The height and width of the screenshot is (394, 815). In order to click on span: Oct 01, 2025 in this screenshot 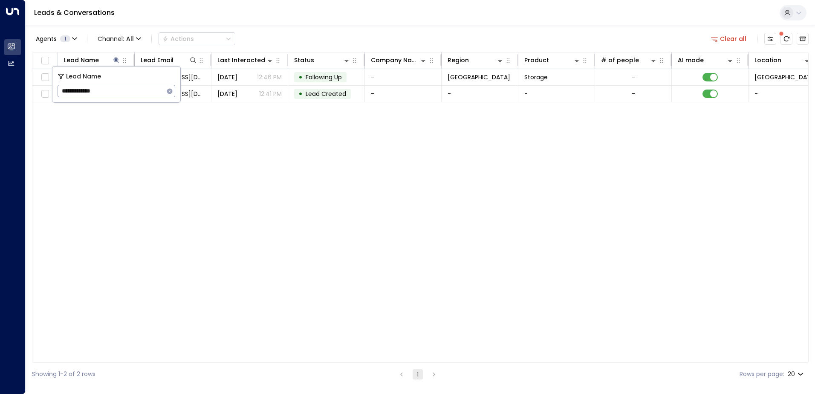, I will do `click(227, 94)`.